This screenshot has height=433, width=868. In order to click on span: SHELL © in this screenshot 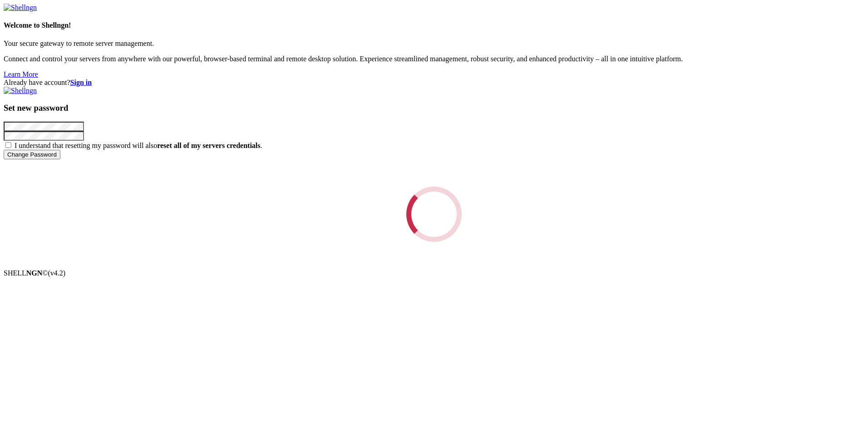, I will do `click(35, 273)`.